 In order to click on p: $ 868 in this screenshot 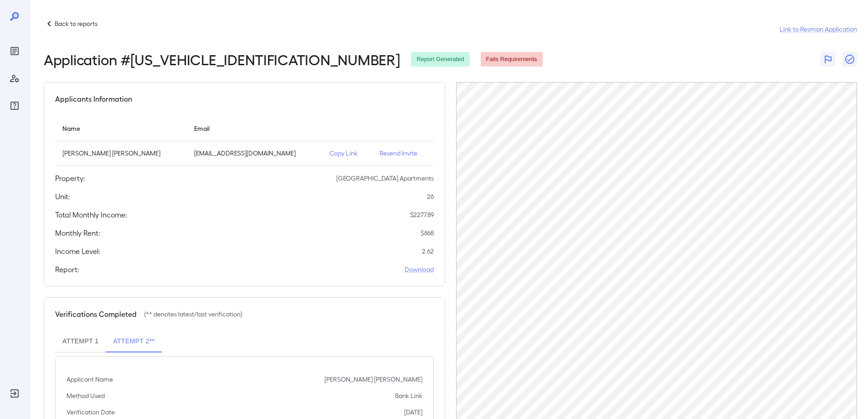, I will do `click(427, 233)`.